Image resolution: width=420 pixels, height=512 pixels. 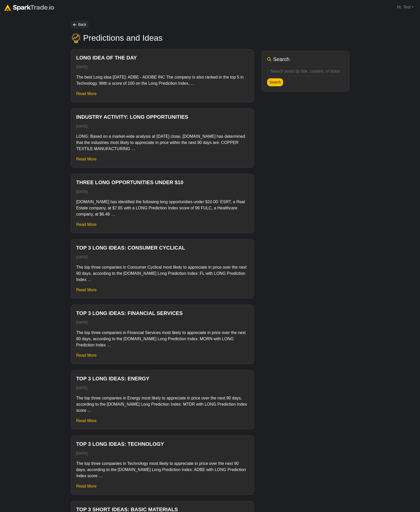 I want to click on img: sparktrade.png, so click(x=29, y=8).